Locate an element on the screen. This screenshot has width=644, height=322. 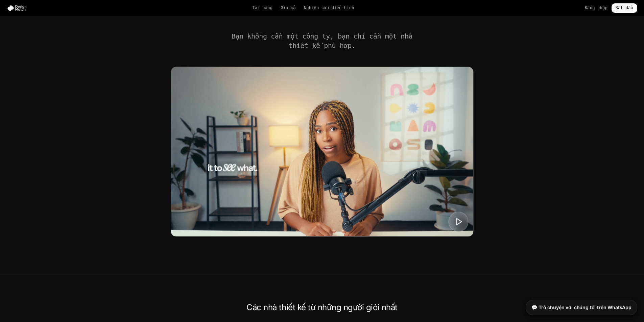
a: Bắt đầu is located at coordinates (624, 8).